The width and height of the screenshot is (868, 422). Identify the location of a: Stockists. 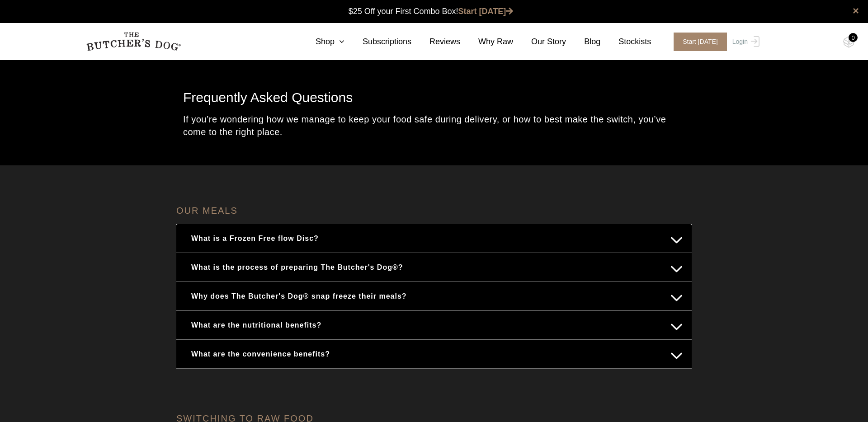
(626, 42).